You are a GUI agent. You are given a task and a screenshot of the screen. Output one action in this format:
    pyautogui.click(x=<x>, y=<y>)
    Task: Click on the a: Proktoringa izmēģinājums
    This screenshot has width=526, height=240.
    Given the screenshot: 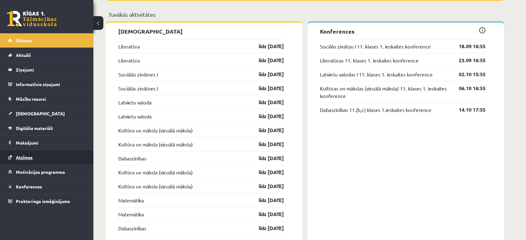 What is the action you would take?
    pyautogui.click(x=47, y=201)
    